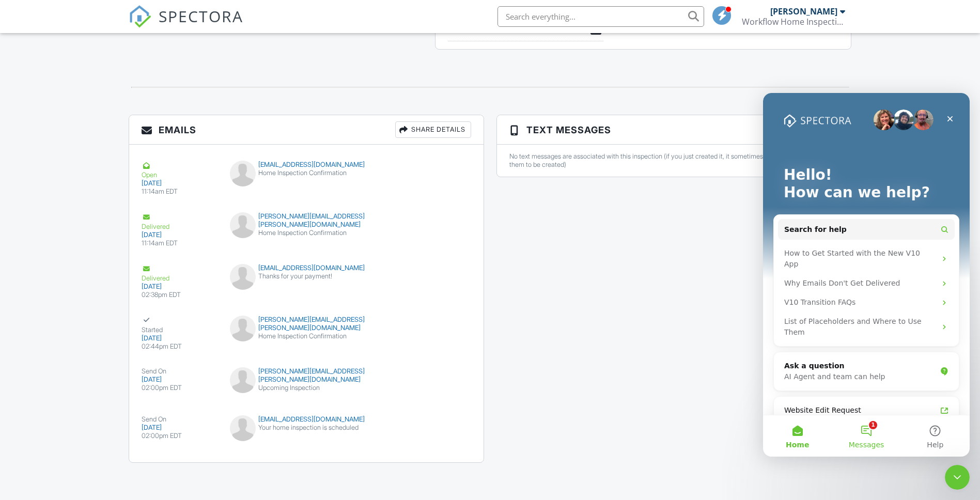 The width and height of the screenshot is (980, 500). What do you see at coordinates (52, 137) in the screenshot?
I see `span: Search for help` at bounding box center [52, 137].